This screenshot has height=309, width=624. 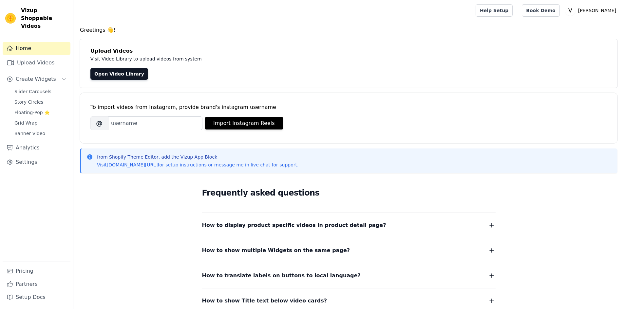 What do you see at coordinates (44, 18) in the screenshot?
I see `span: Vizup Shoppable Videos` at bounding box center [44, 18].